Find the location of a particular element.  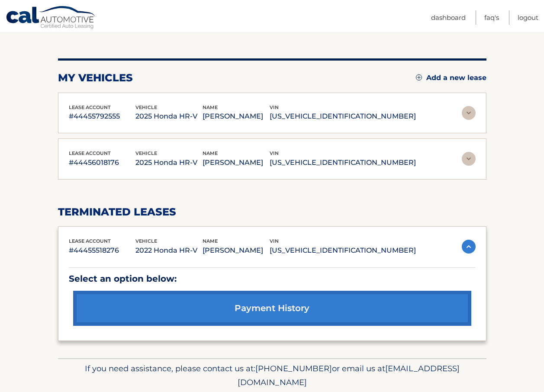

a: Logout is located at coordinates (528, 17).